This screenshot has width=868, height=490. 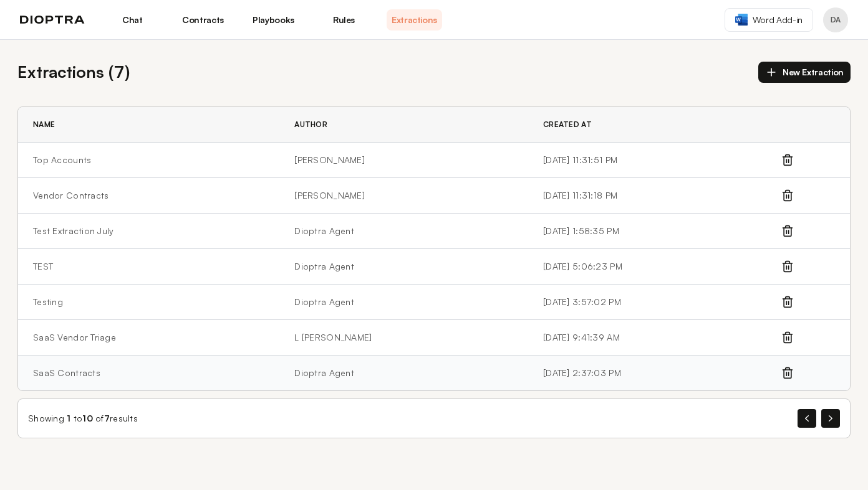 What do you see at coordinates (148, 160) in the screenshot?
I see `td: Top Accounts` at bounding box center [148, 160].